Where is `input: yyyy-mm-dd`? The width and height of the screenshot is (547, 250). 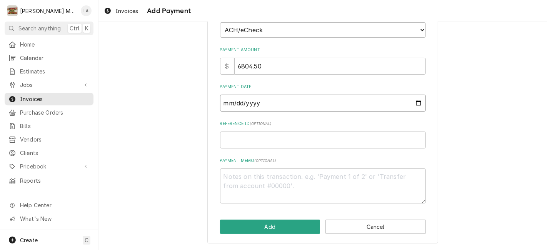 input: yyyy-mm-dd is located at coordinates (323, 103).